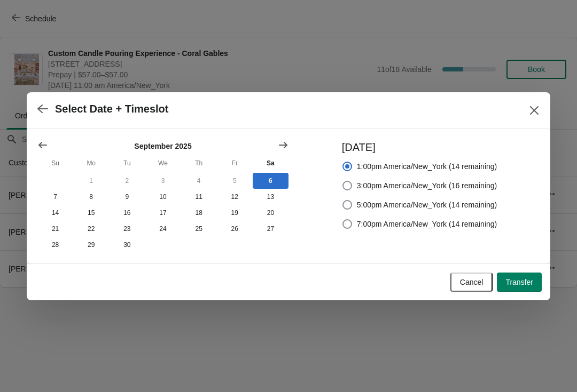  Describe the element at coordinates (519, 282) in the screenshot. I see `span: Transfer` at that location.